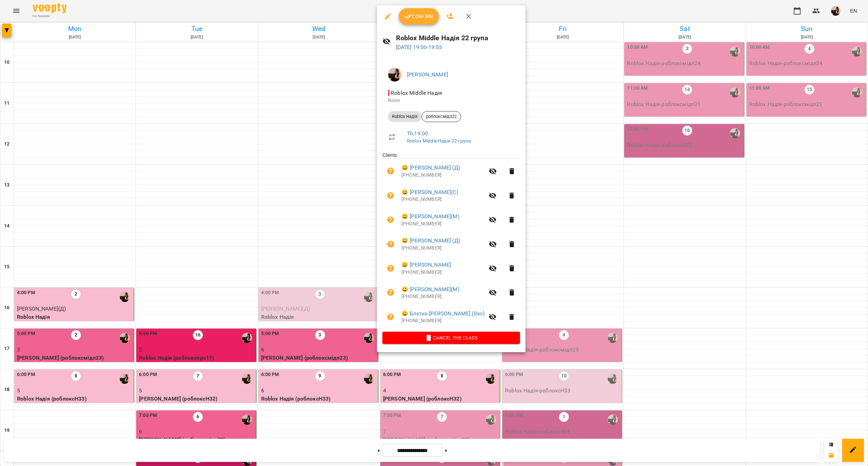  What do you see at coordinates (441, 117) in the screenshot?
I see `div: роблоксмідл22` at bounding box center [441, 117].